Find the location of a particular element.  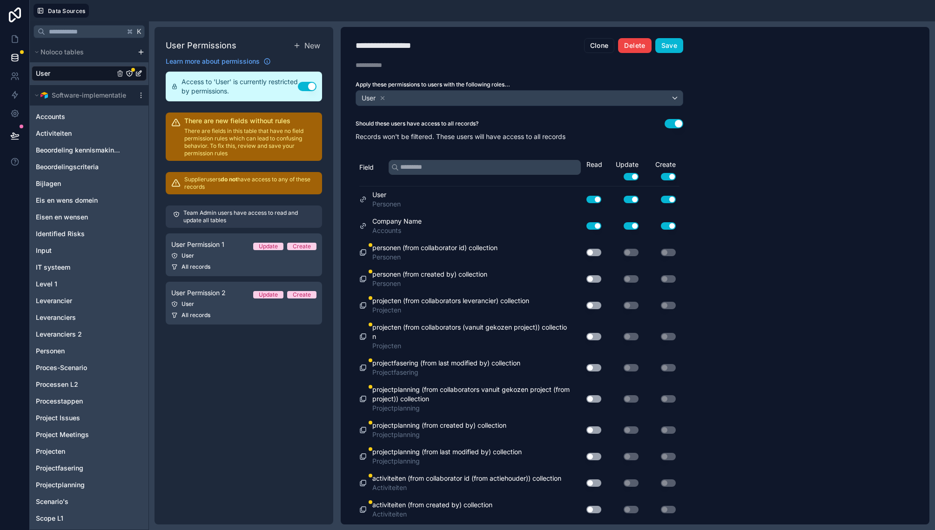

span: projectplanning (from created by) collection is located at coordinates (439, 426).